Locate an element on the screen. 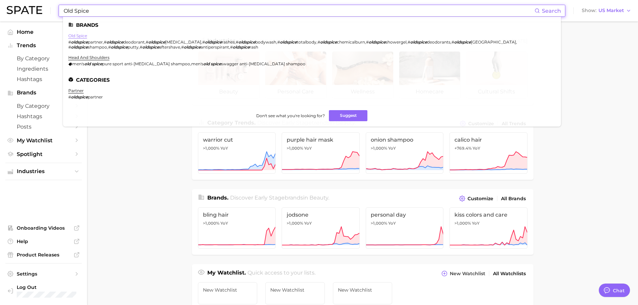  a: Log out. Currently logged in with e-mail staiger.e@pg.com. is located at coordinates (44, 291).